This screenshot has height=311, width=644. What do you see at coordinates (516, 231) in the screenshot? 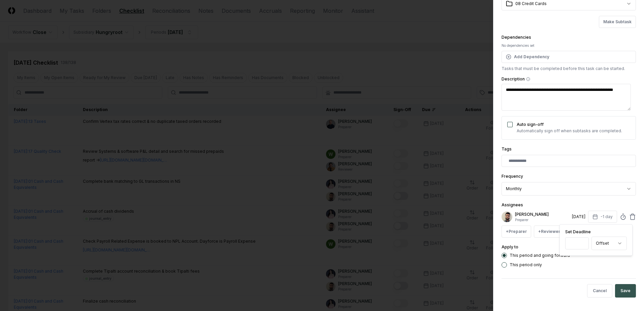
I see `button: +Preparer` at bounding box center [516, 231].